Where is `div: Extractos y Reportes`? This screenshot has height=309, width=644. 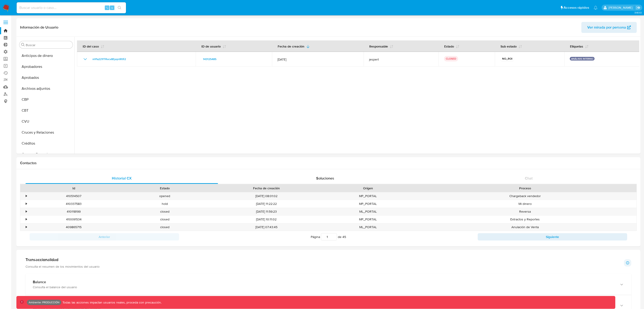
div: Extractos y Reportes is located at coordinates (525, 219).